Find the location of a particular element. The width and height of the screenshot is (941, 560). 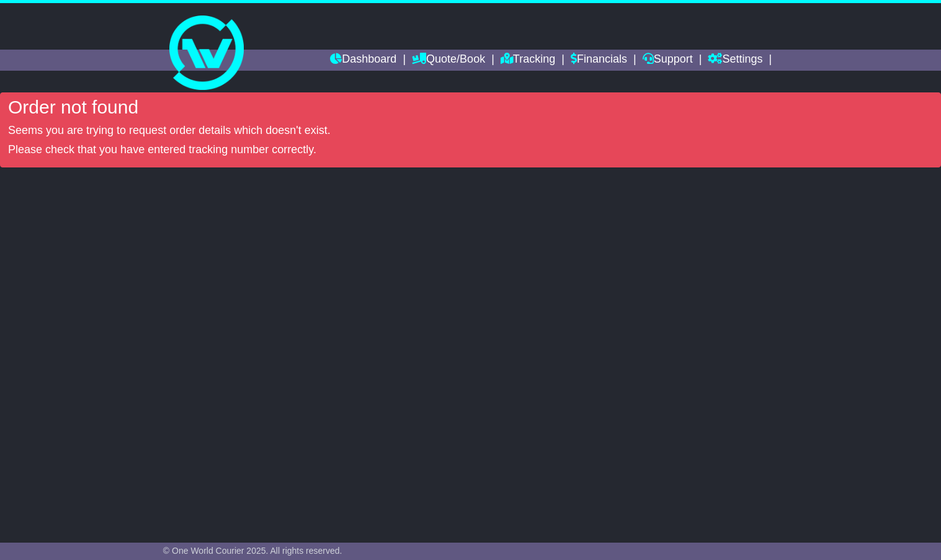

a: Dashboard is located at coordinates (363, 60).